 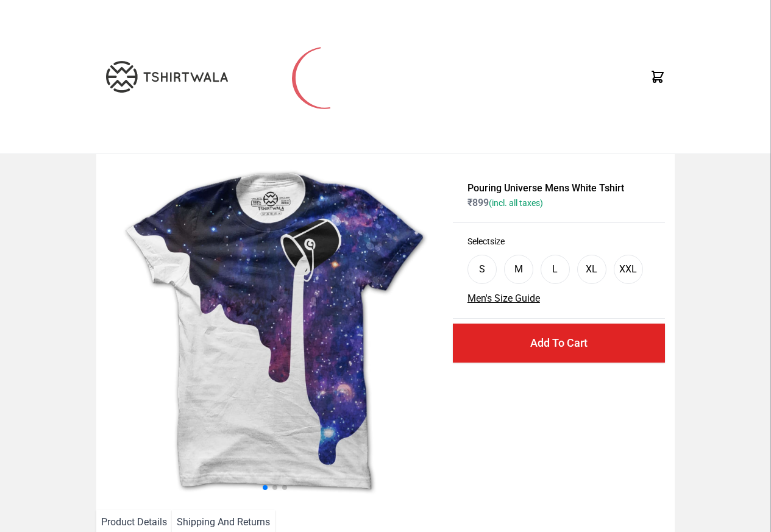 I want to click on img: TW-LOGO-400-104.png, so click(x=167, y=76).